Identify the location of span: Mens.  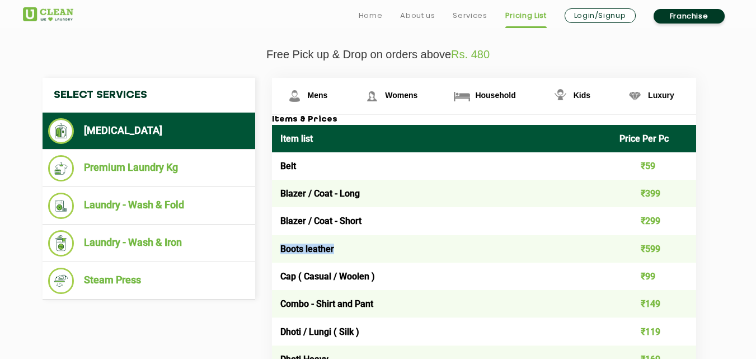
(318, 95).